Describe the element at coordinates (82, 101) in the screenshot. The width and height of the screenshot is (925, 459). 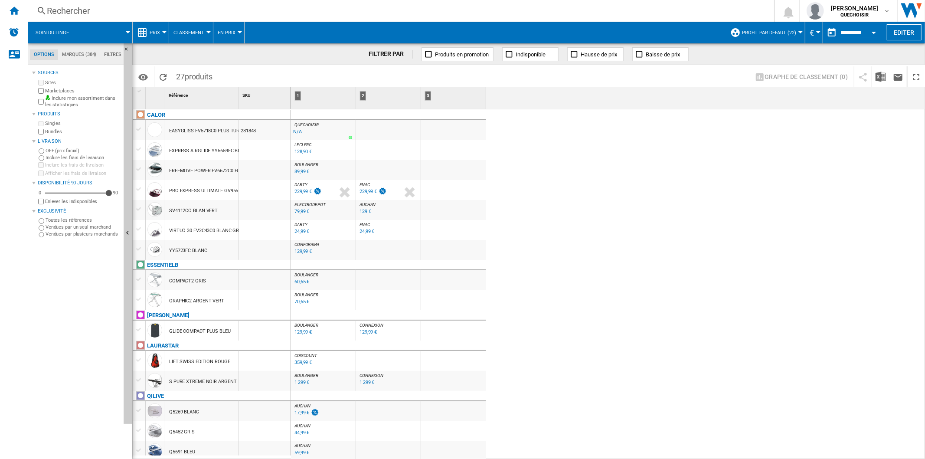
I see `label: Inclure mon assortiment dans les statistiques` at that location.